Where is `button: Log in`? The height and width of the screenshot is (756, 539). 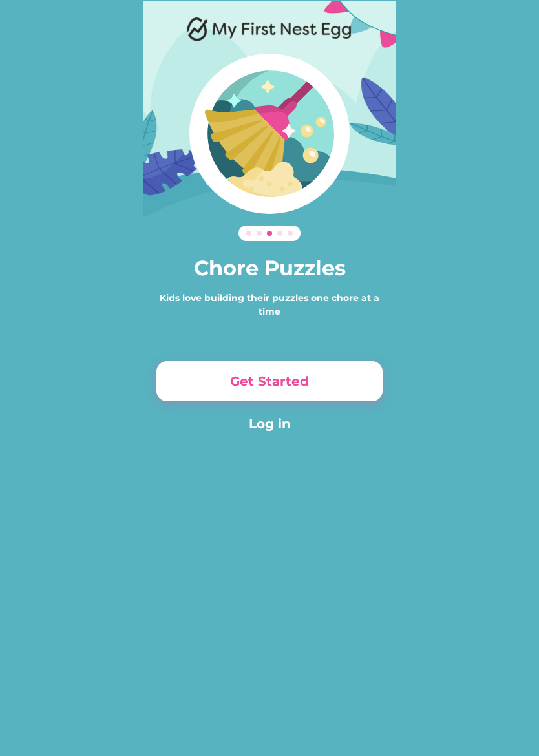
button: Log in is located at coordinates (269, 424).